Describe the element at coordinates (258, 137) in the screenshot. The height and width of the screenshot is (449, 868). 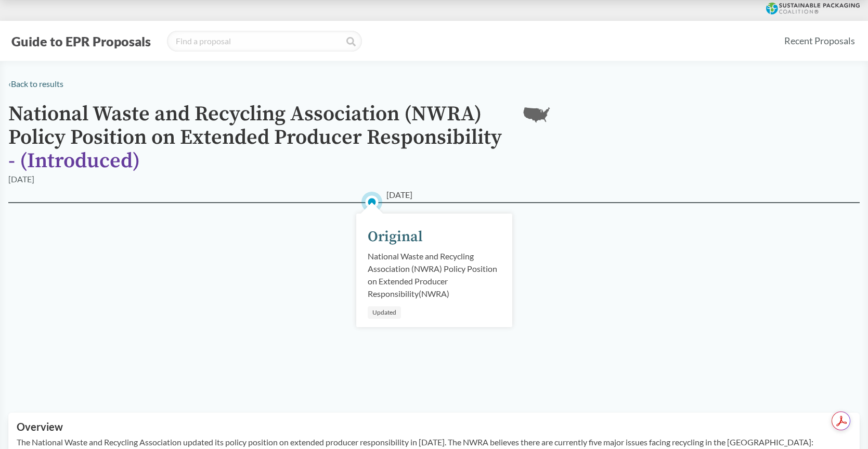
I see `h1: National Waste and Recycling Association (NWRA) Policy Position on Extended Producer Responsibility` at that location.